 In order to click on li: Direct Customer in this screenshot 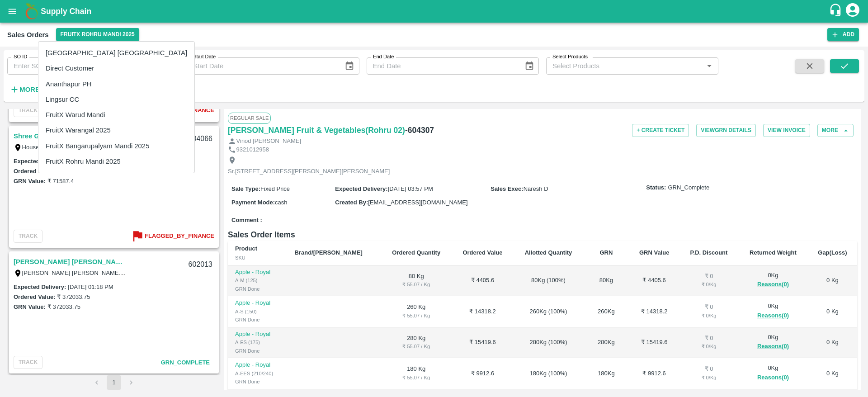, I will do `click(116, 68)`.